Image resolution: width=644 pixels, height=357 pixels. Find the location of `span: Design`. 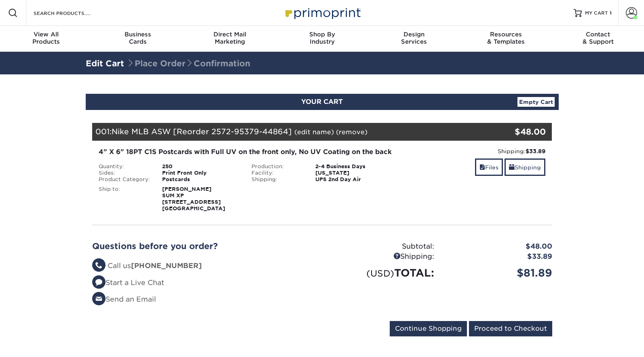

span: Design is located at coordinates (414, 35).